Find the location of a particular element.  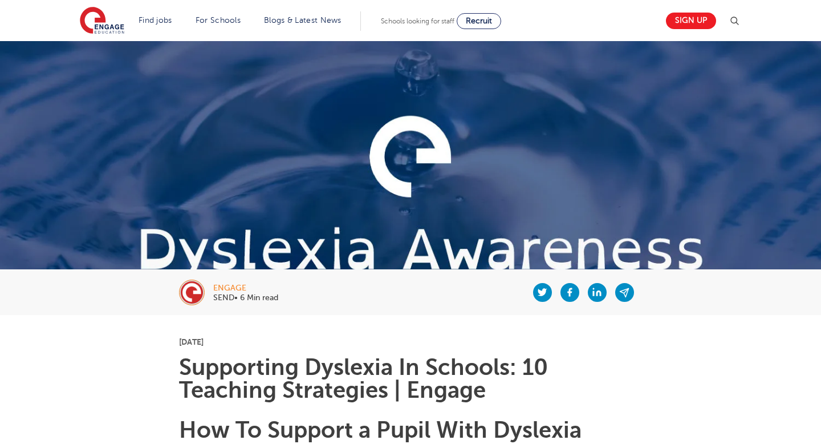

a: Recruit is located at coordinates (479, 21).